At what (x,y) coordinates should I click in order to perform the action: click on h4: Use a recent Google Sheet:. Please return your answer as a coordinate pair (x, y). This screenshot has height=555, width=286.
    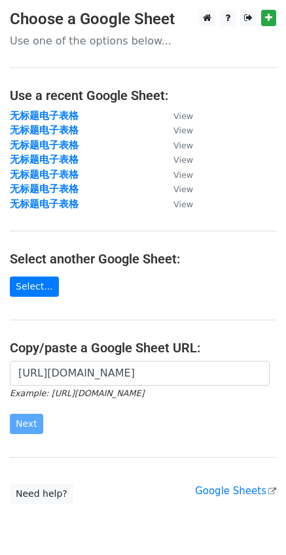
    Looking at the image, I should click on (142, 95).